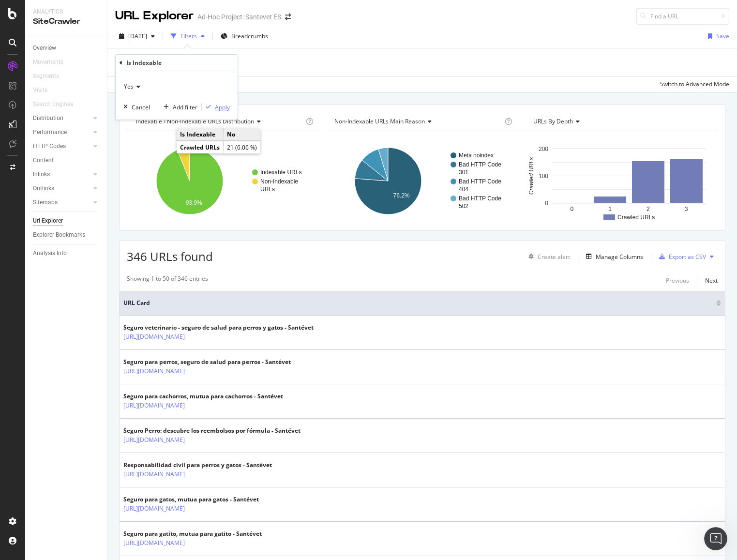  What do you see at coordinates (203, 396) in the screenshot?
I see `div: Seguro para cachorros, mutua para cachorros - Santévet` at bounding box center [203, 396].